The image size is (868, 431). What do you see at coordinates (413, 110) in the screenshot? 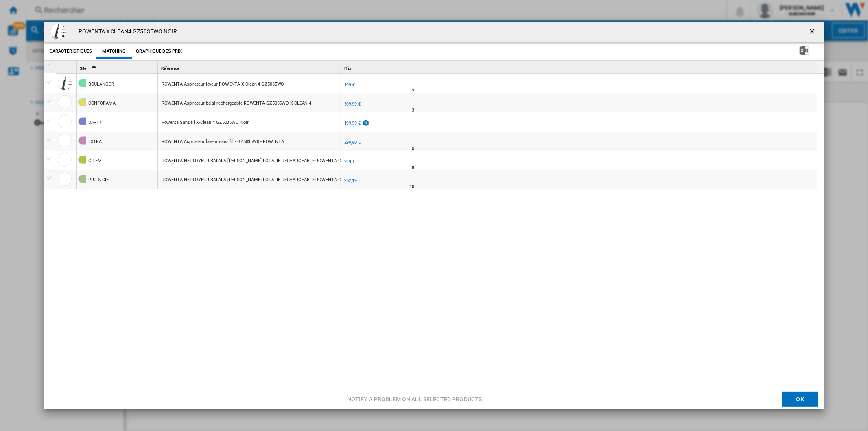
I see `div: Délai de livraison : 3 jours` at bounding box center [413, 110].